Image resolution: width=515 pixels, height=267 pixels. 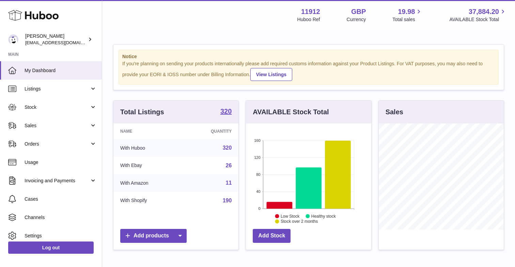 I want to click on span: Sales, so click(x=57, y=126).